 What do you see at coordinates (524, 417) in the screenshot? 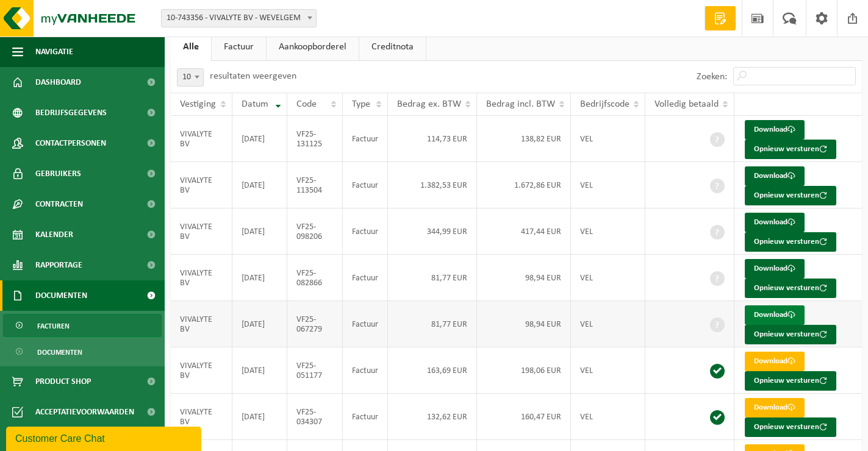
I see `td: 160,47 EUR` at bounding box center [524, 417].